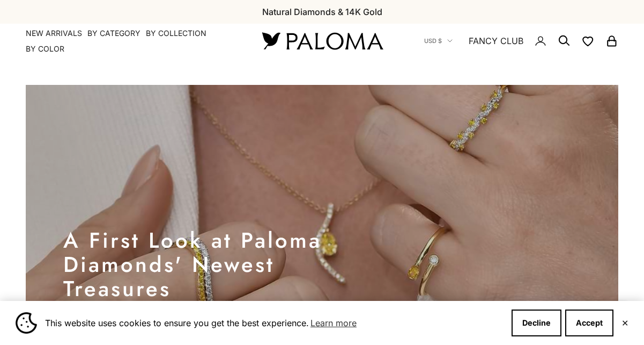 Image resolution: width=644 pixels, height=345 pixels. I want to click on p: Natural Diamonds & 14K Gold, so click(322, 12).